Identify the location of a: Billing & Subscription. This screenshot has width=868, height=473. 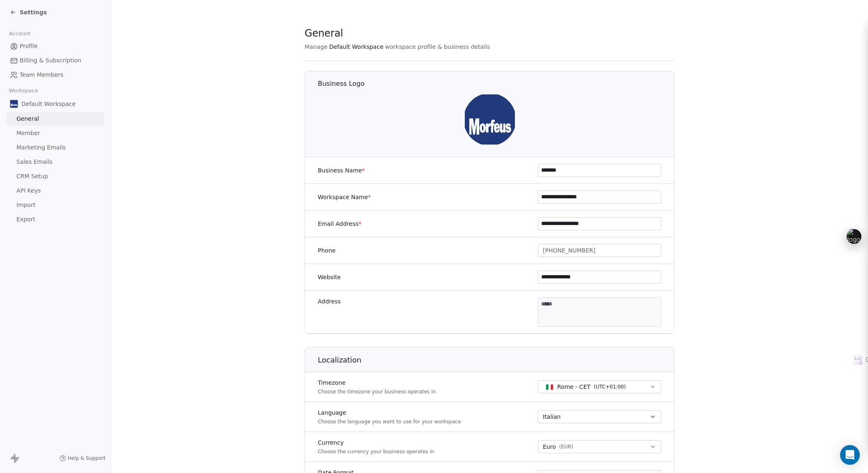
(55, 60).